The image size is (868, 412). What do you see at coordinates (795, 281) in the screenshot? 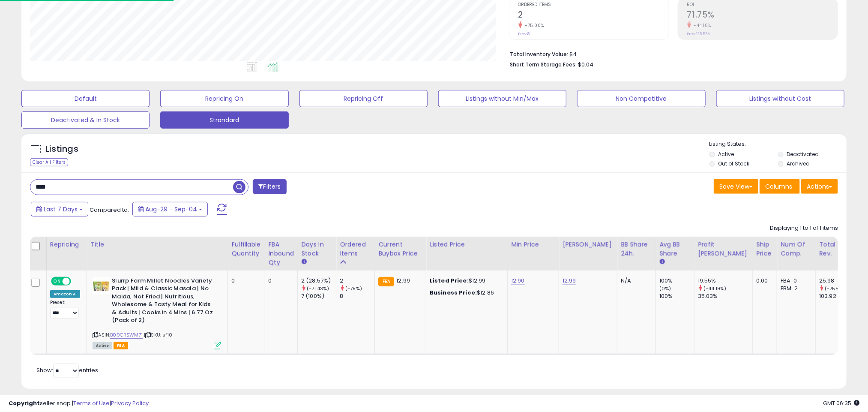
I see `div: FBA: 0` at bounding box center [795, 281].